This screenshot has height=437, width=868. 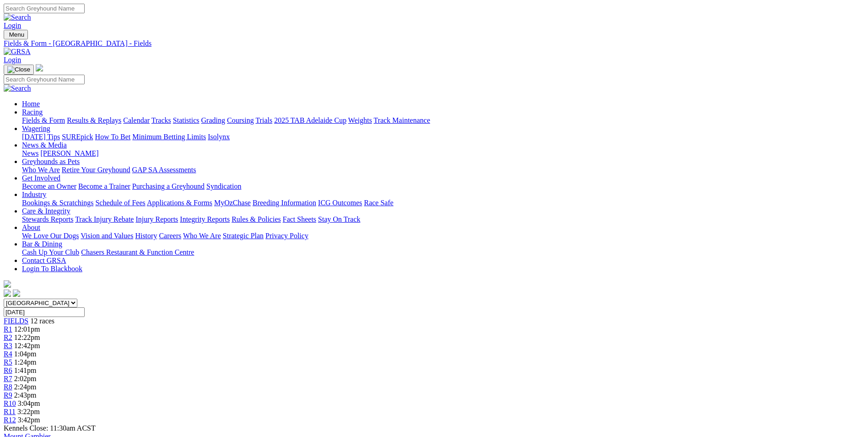 I want to click on a: Breeding Information, so click(x=284, y=202).